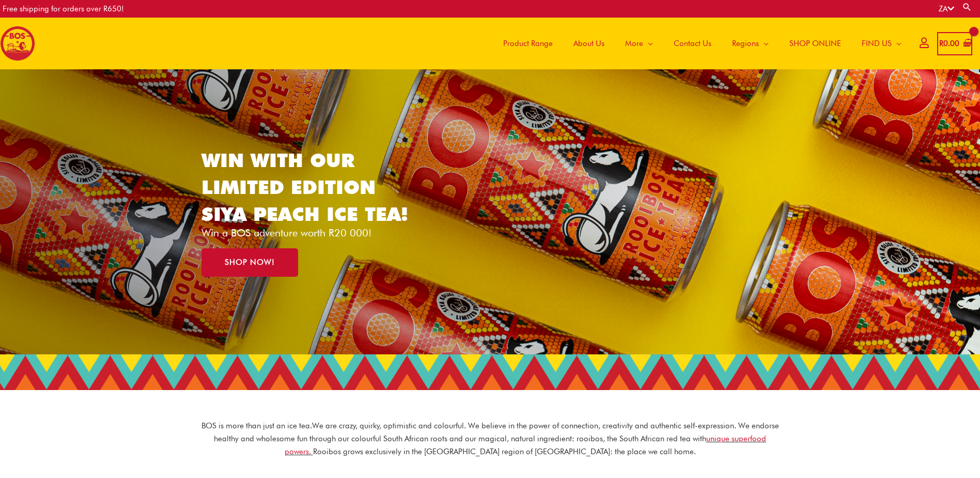 This screenshot has height=478, width=980. I want to click on bdi: 0.00, so click(949, 44).